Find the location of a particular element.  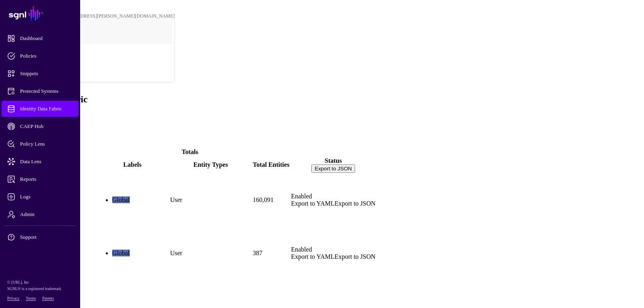

a: Patents is located at coordinates (48, 298).